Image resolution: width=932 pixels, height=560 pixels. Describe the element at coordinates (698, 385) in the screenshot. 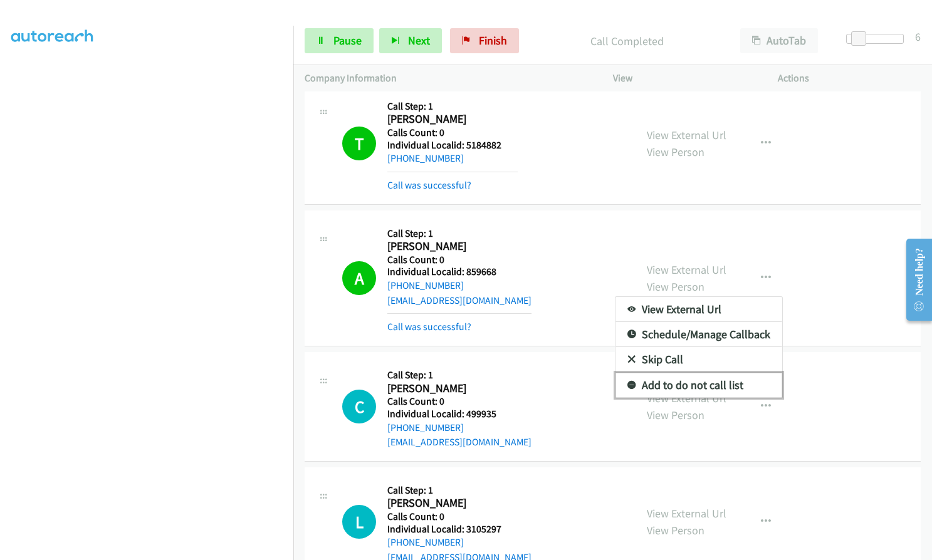

I see `a: Add to do not call list` at that location.